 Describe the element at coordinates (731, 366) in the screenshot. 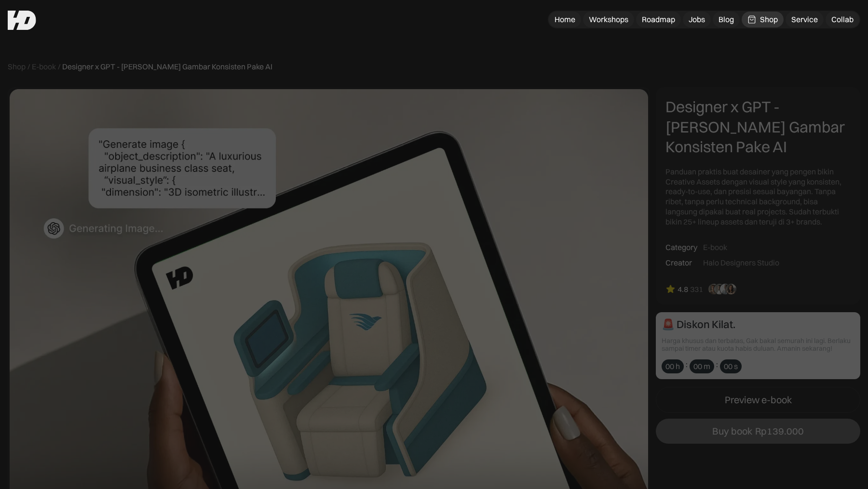

I see `div: 00 s` at that location.